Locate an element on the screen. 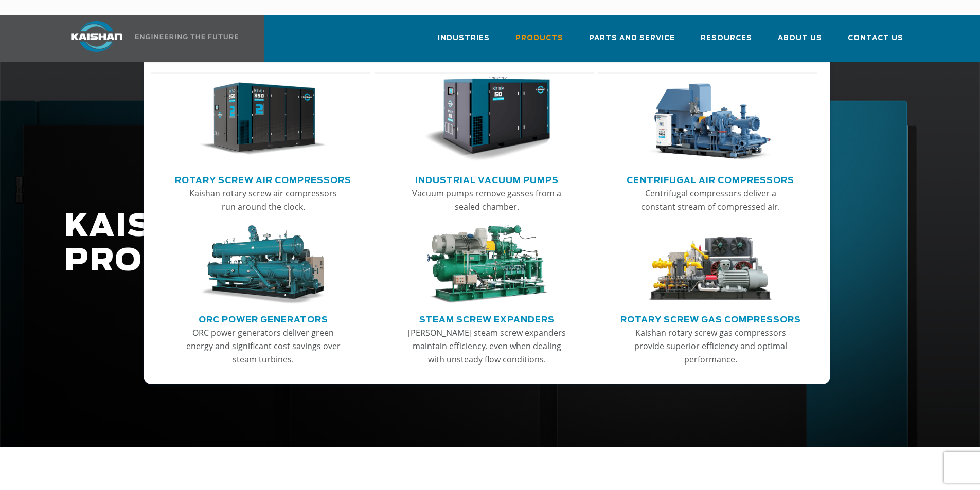 Image resolution: width=980 pixels, height=490 pixels. a: Contact Us is located at coordinates (876, 42).